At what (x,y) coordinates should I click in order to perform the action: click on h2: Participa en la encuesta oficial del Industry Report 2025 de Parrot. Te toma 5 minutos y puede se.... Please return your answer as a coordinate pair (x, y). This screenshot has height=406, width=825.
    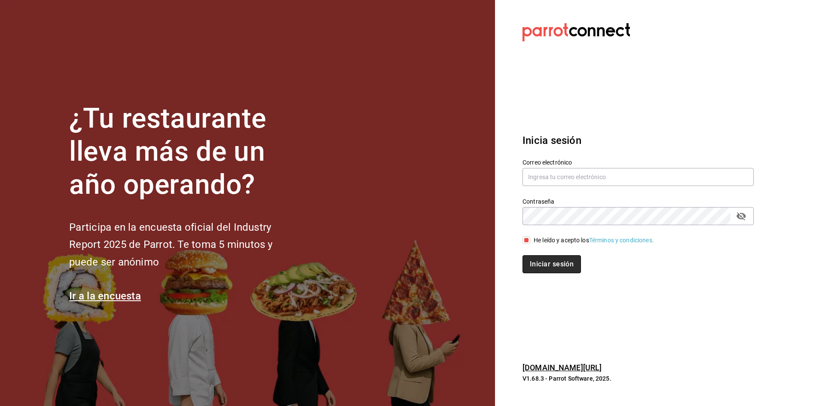
    Looking at the image, I should click on (185, 245).